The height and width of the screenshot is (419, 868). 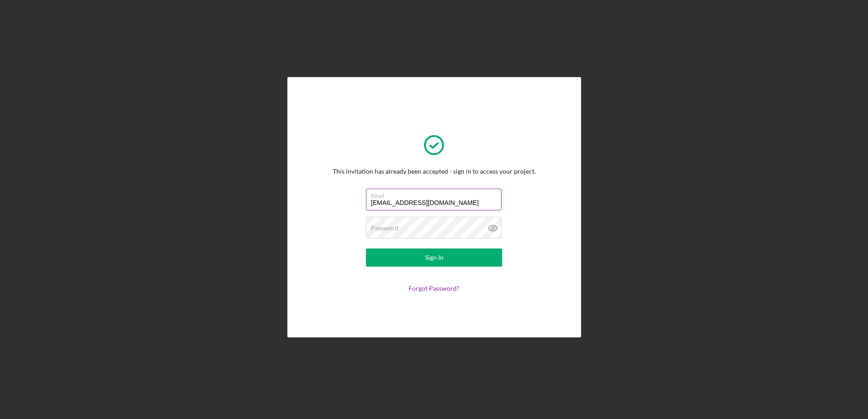 I want to click on div: Sign In, so click(x=434, y=258).